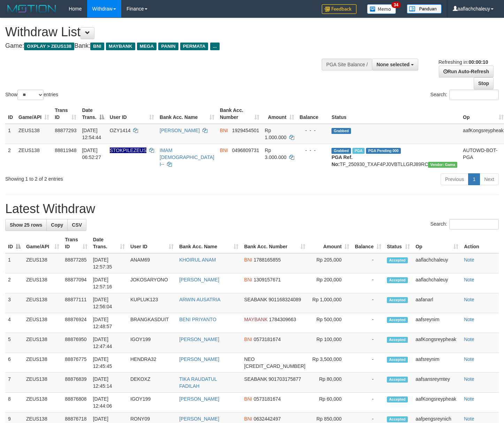 Image resolution: width=504 pixels, height=423 pixels. I want to click on td: 88877111, so click(76, 303).